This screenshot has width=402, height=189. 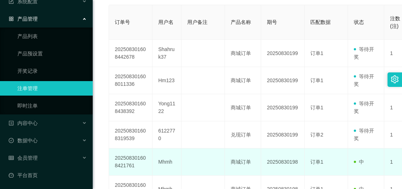 I want to click on span: 订单2, so click(x=317, y=135).